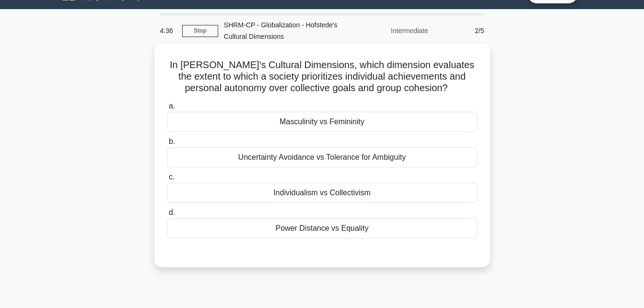  I want to click on div: Power Distance vs Equality, so click(322, 229).